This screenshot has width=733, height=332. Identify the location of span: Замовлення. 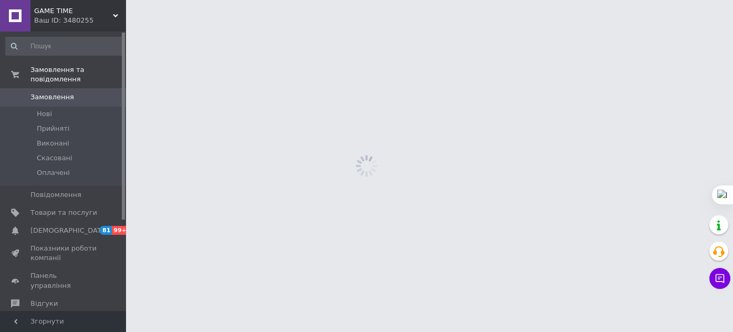
(52, 97).